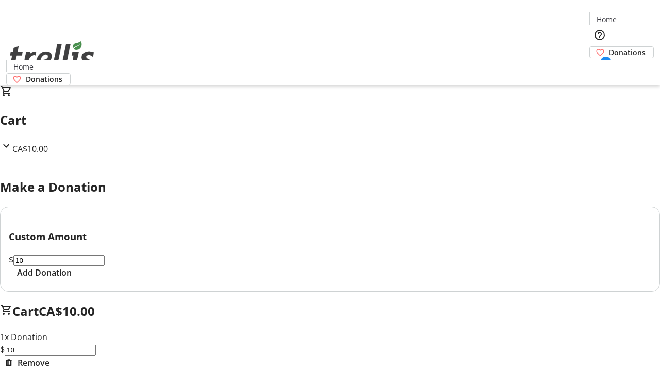 The height and width of the screenshot is (371, 660). What do you see at coordinates (34, 363) in the screenshot?
I see `span: Remove` at bounding box center [34, 363].